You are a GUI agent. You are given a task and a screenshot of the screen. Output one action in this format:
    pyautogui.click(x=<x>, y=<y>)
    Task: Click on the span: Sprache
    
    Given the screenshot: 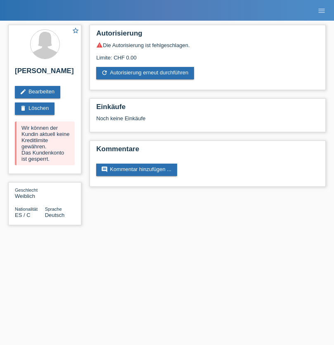 What is the action you would take?
    pyautogui.click(x=53, y=209)
    